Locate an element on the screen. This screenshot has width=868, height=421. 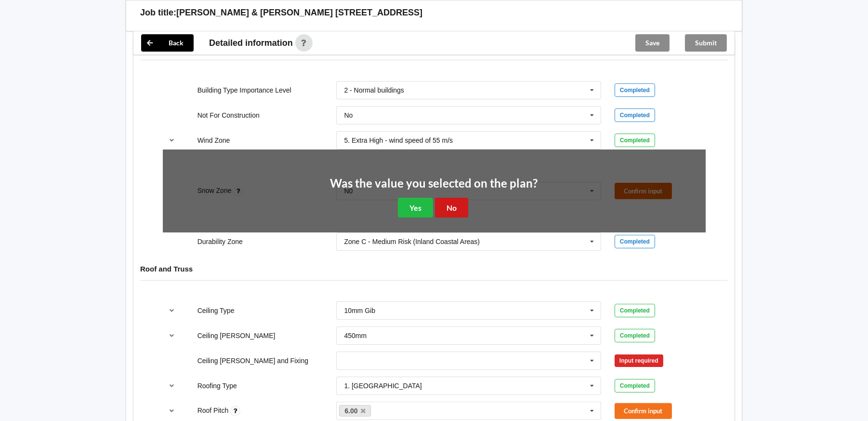
div: Input required is located at coordinates (639, 360).